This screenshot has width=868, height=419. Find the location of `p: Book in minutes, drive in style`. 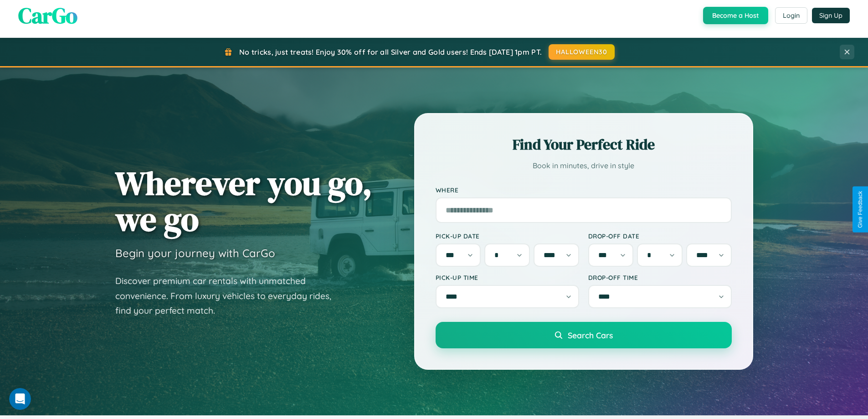

p: Book in minutes, drive in style is located at coordinates (583, 166).